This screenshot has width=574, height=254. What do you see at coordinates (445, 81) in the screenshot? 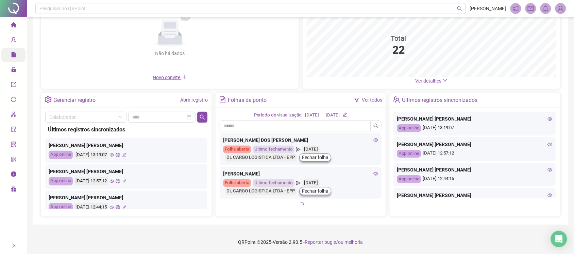
I see `span: down` at bounding box center [445, 81].